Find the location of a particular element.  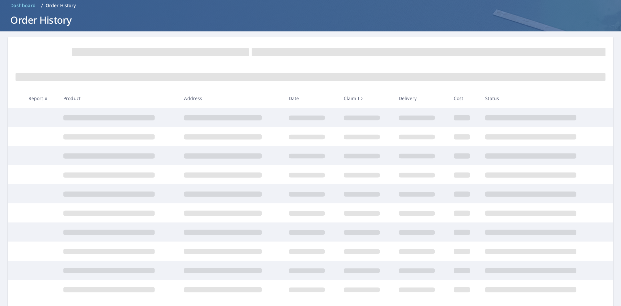

th: Product is located at coordinates (118, 98).